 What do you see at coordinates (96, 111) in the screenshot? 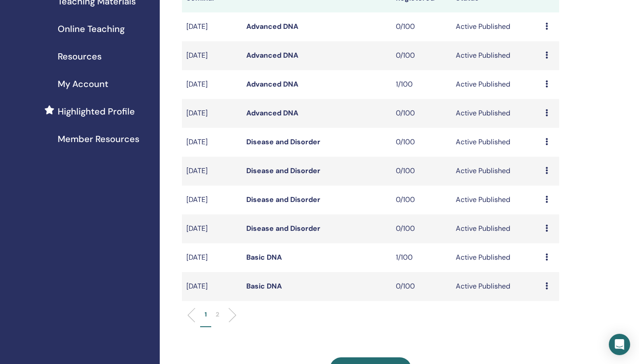
I see `span: Highlighted Profile` at bounding box center [96, 111].